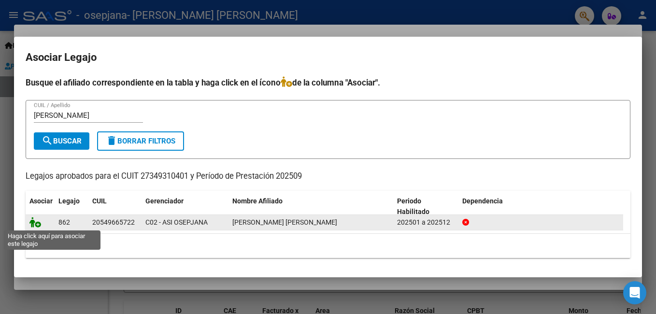  What do you see at coordinates (425, 222) in the screenshot?
I see `div: 202501 a 202512` at bounding box center [425, 222].